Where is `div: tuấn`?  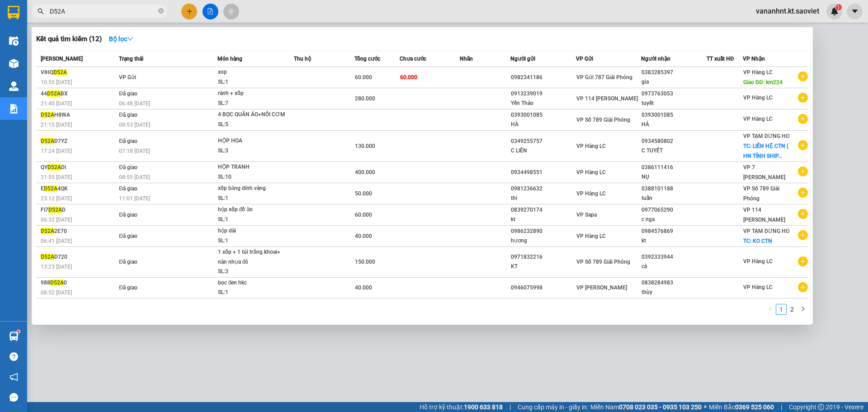
div: tuấn is located at coordinates (674, 198).